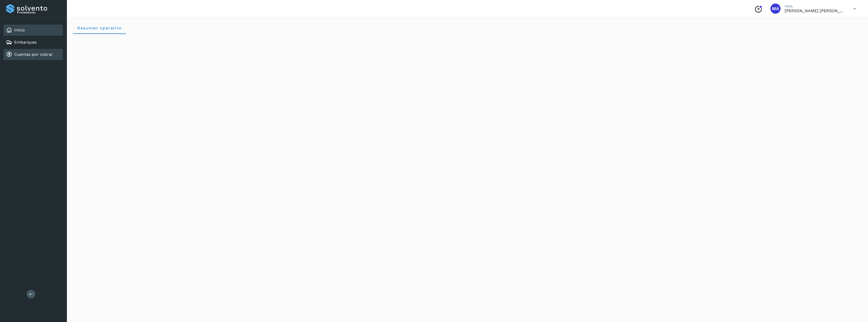 This screenshot has height=322, width=868. Describe the element at coordinates (33, 54) in the screenshot. I see `a: Cuentas por cobrar` at that location.